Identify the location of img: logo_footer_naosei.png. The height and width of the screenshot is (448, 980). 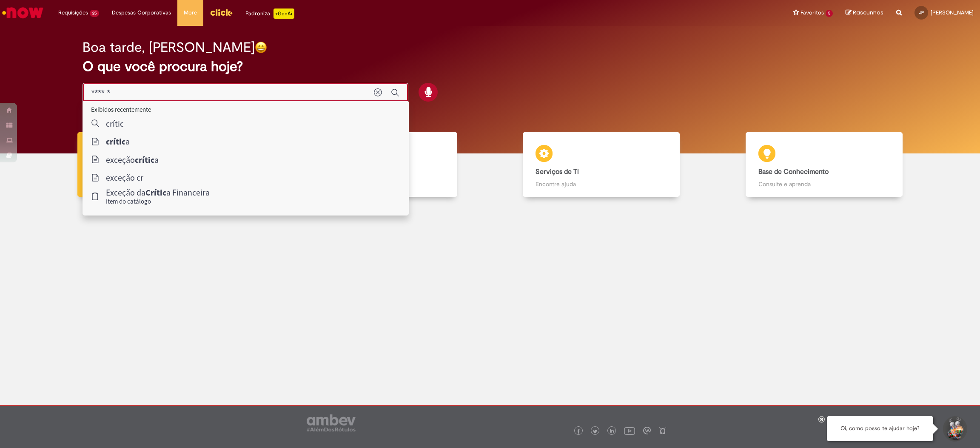
(662, 430).